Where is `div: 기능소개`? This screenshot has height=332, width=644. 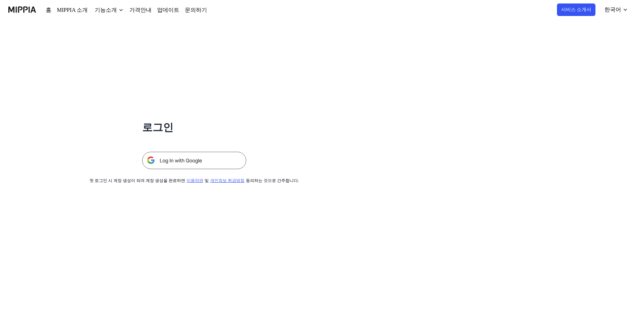
div: 기능소개 is located at coordinates (102, 10).